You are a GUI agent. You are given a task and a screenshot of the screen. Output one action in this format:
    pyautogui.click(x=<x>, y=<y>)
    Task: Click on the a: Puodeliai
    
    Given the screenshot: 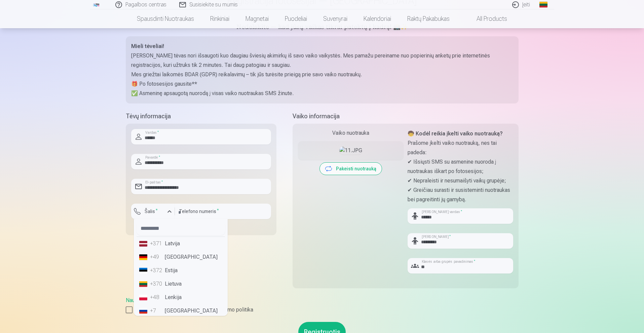 What is the action you would take?
    pyautogui.click(x=296, y=19)
    